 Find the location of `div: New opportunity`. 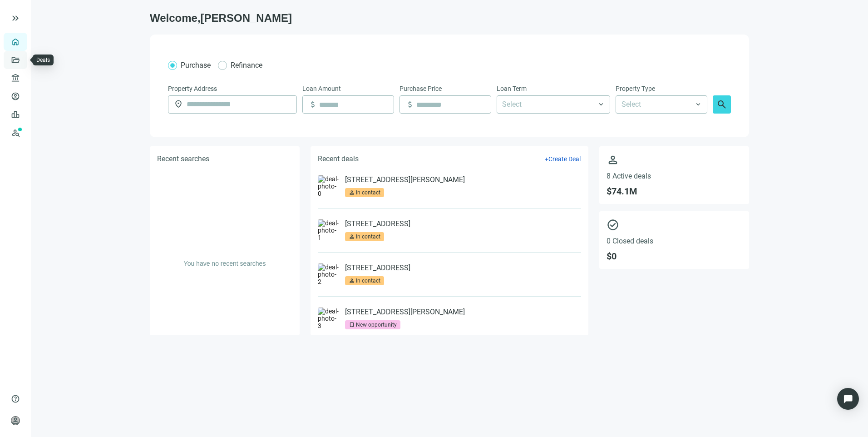

div: New opportunity is located at coordinates (376, 325).